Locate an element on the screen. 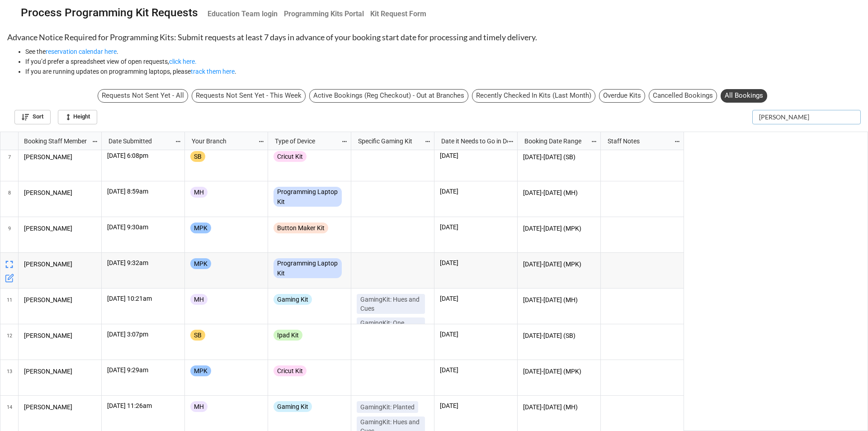 The width and height of the screenshot is (868, 431). div: Staff Notes is located at coordinates (638, 141).